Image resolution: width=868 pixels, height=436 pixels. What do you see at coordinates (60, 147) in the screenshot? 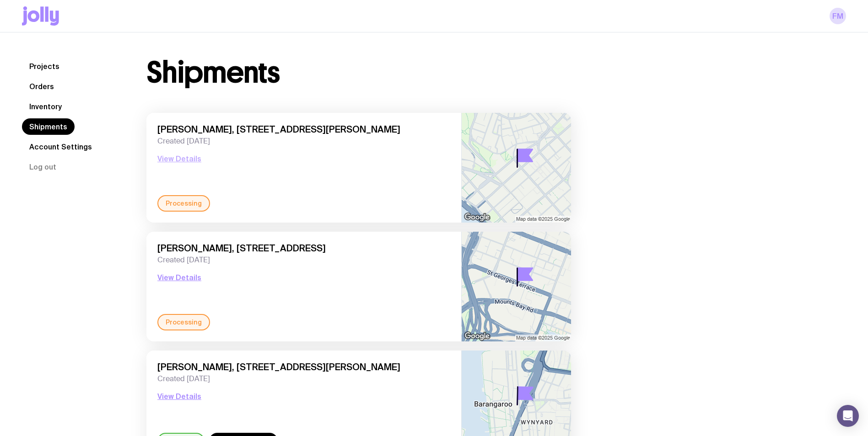
I see `a: Account Settings` at bounding box center [60, 147].